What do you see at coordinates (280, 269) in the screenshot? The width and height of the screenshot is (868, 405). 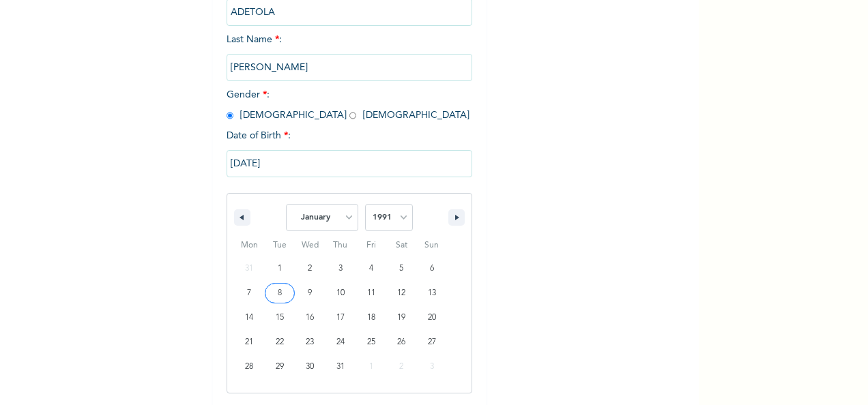 I see `span: 1` at bounding box center [280, 269].